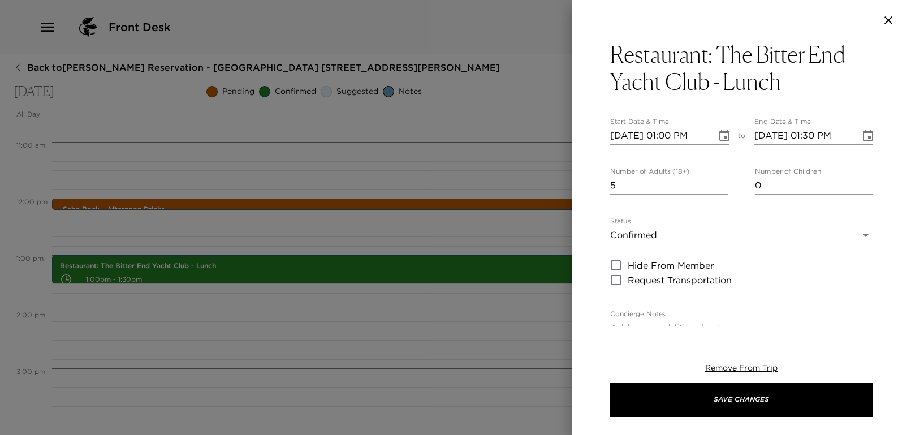 The width and height of the screenshot is (911, 435). I want to click on button: Save Changes, so click(741, 400).